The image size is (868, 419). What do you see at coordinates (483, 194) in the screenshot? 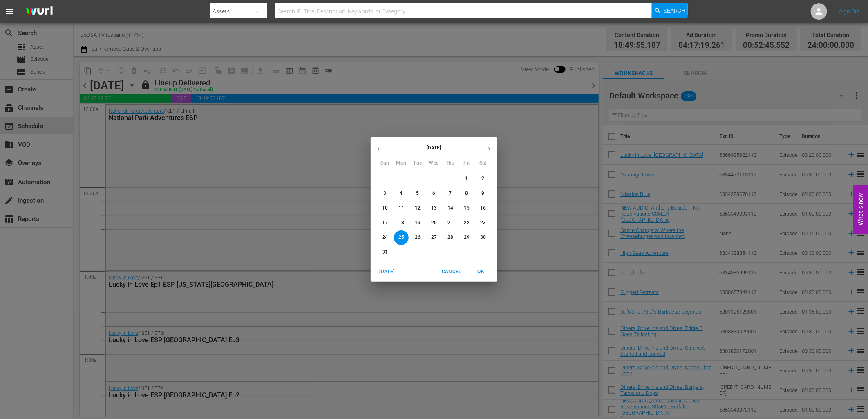
I see `p: 9` at bounding box center [483, 194].